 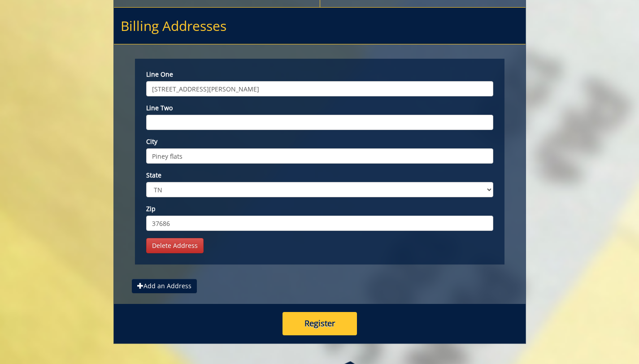 I want to click on h2: Billing Addresses, so click(x=320, y=26).